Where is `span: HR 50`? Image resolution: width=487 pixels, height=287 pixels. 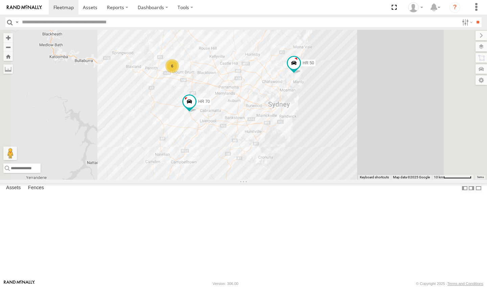
span: HR 50 is located at coordinates (308, 63).